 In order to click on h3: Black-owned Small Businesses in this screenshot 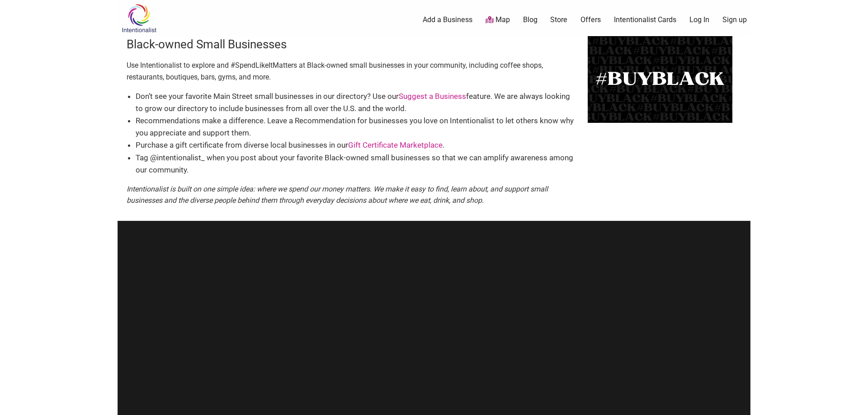, I will do `click(353, 44)`.